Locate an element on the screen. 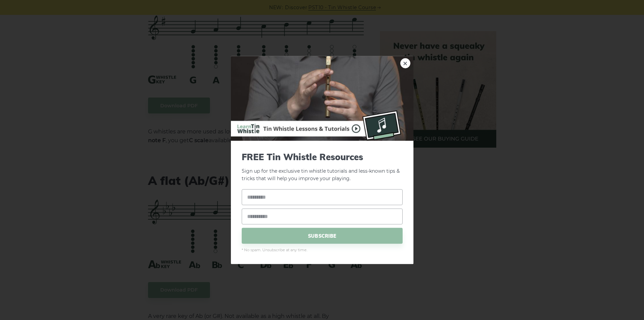 This screenshot has width=644, height=320. span: FREE Tin Whistle Resources is located at coordinates (322, 157).